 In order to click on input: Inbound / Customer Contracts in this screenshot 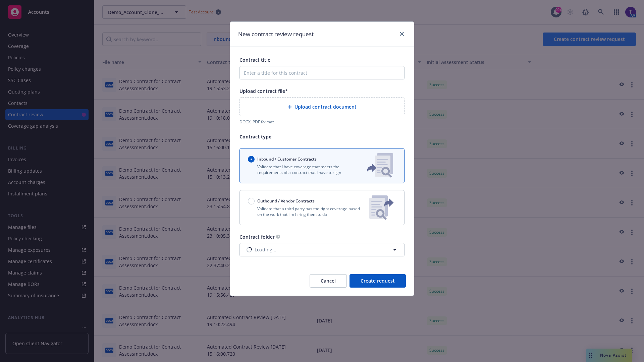, I will do `click(251, 159)`.